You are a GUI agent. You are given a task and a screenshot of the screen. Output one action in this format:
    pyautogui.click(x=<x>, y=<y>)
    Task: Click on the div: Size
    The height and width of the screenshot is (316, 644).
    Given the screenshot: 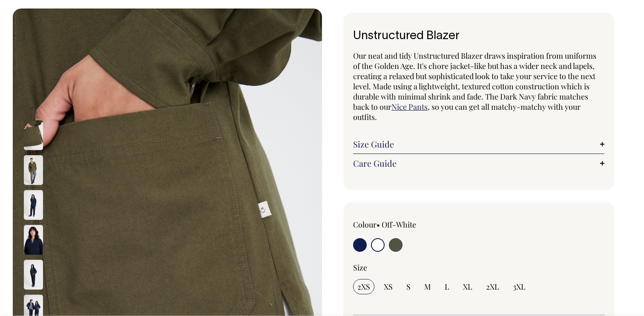 What is the action you would take?
    pyautogui.click(x=479, y=267)
    